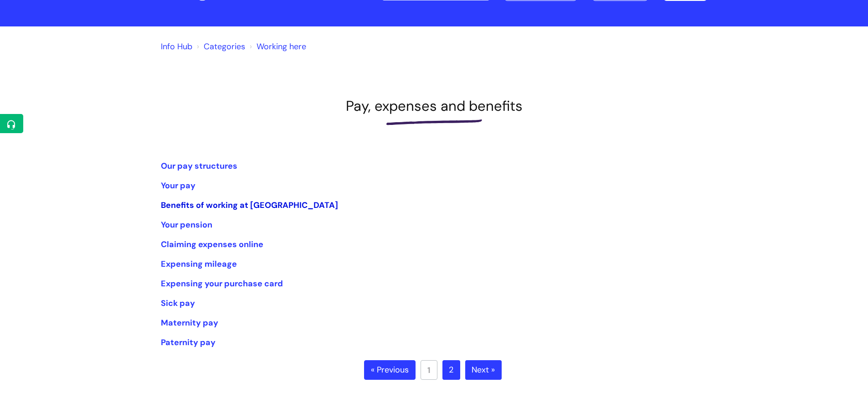  What do you see at coordinates (186, 224) in the screenshot?
I see `a: Your pension` at bounding box center [186, 224].